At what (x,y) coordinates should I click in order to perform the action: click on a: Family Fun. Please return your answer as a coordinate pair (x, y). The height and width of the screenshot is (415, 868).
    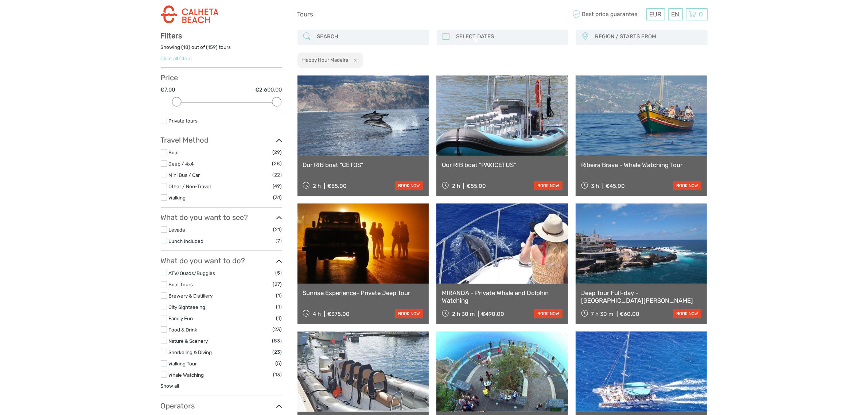
    Looking at the image, I should click on (181, 318).